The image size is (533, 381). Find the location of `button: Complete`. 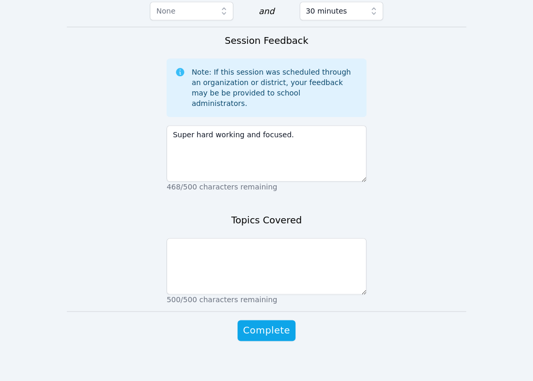

button: Complete is located at coordinates (266, 330).